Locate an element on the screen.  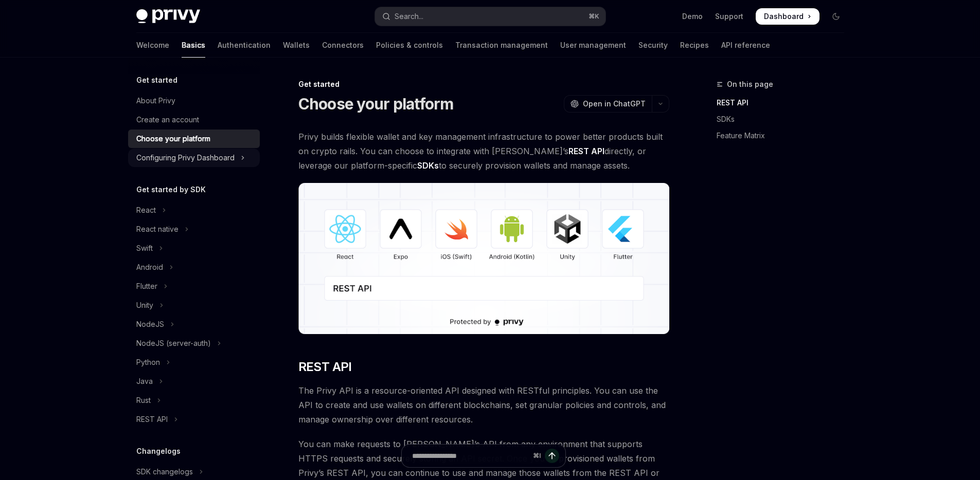
div: Choose your platform is located at coordinates (174, 139).